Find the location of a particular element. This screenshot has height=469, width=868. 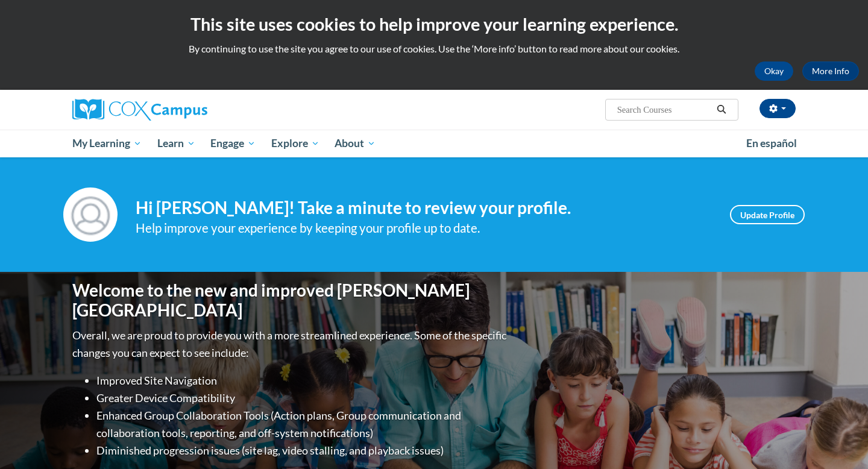

span: Explore is located at coordinates (295, 144).